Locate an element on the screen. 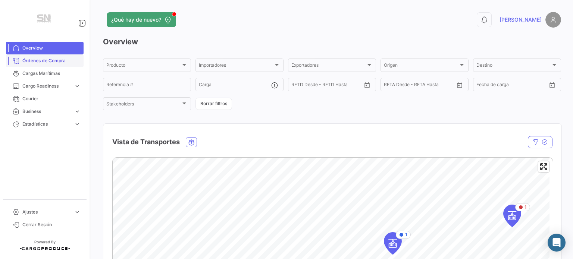 The image size is (573, 259). span: ¿Qué hay de nuevo? is located at coordinates (136, 20).